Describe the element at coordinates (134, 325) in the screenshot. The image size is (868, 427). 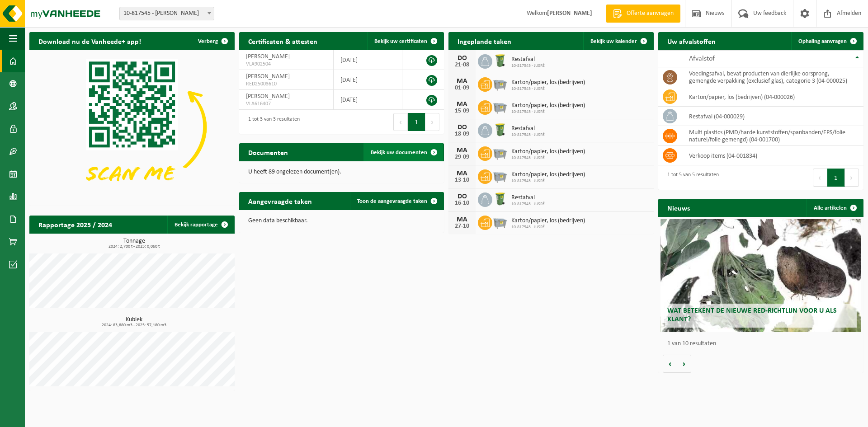
I see `span: 2024: 83,880 m3 - 2025: 57,180 m3` at that location.